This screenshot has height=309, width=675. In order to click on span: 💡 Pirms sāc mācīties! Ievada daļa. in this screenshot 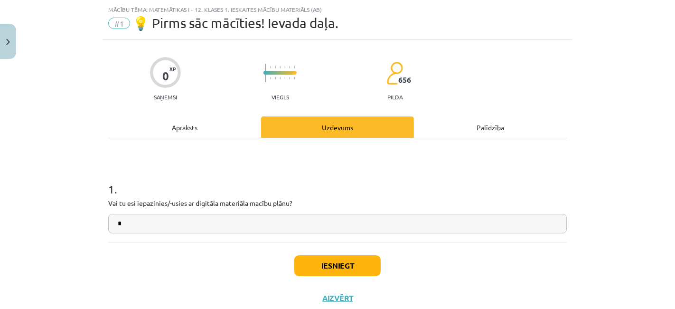, I will do `click(236, 23)`.